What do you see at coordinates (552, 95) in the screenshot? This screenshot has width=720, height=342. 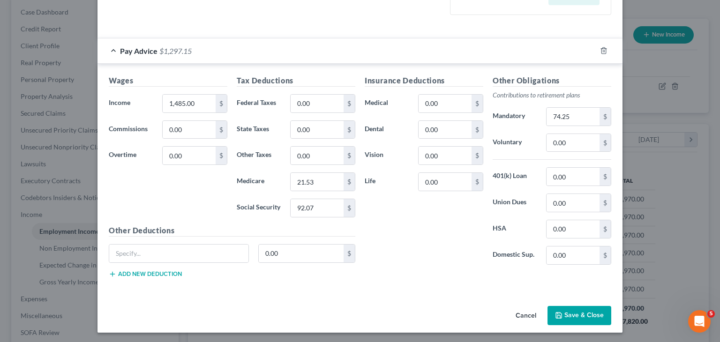 I see `p: Contributions to retirement plans` at bounding box center [552, 95].